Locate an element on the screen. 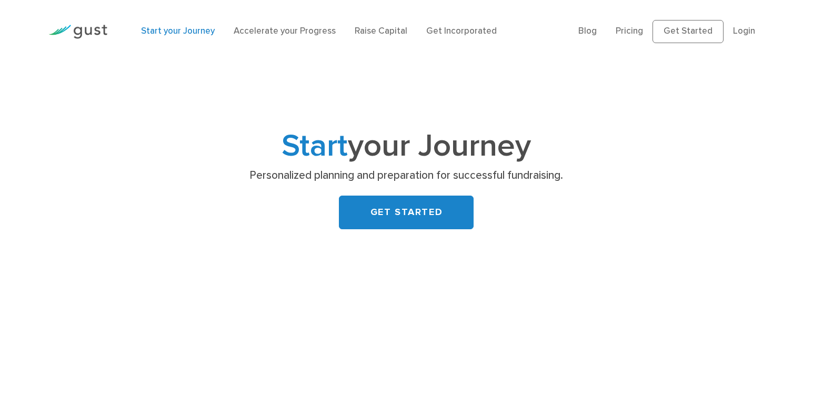 The image size is (813, 418). a: GET STARTED is located at coordinates (406, 212).